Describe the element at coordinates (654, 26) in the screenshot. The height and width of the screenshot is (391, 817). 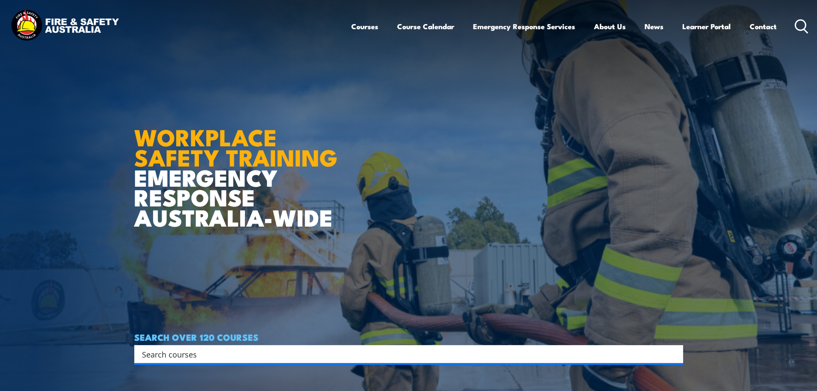
I see `a: News` at that location.